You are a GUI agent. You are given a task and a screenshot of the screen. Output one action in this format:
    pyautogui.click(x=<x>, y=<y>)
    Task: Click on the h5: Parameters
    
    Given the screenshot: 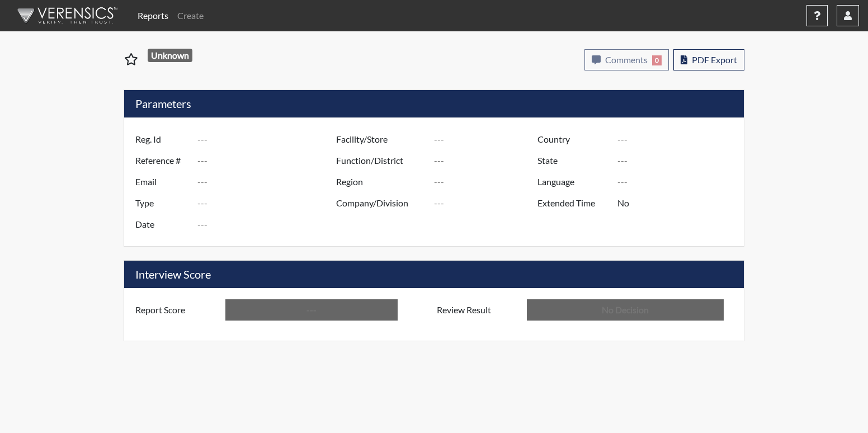 What is the action you would take?
    pyautogui.click(x=434, y=104)
    